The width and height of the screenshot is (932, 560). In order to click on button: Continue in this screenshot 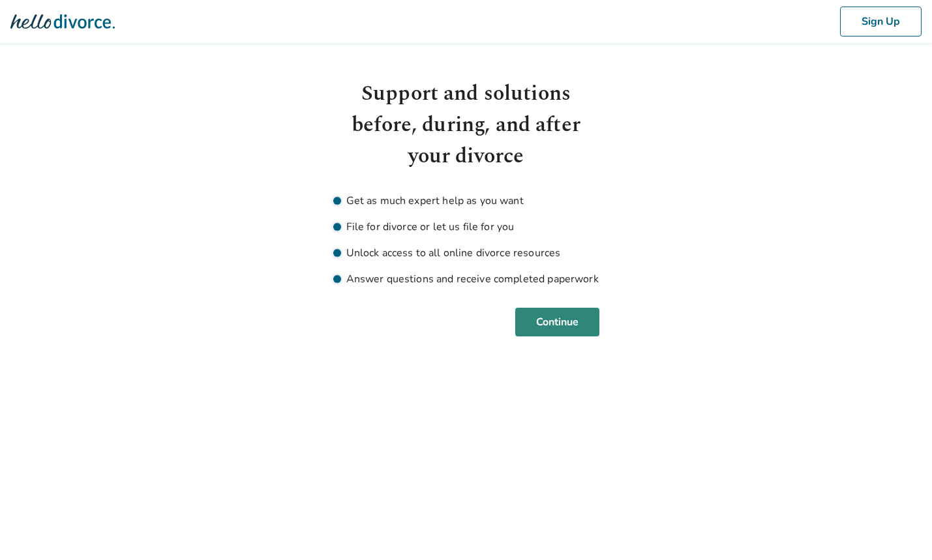, I will do `click(557, 322)`.